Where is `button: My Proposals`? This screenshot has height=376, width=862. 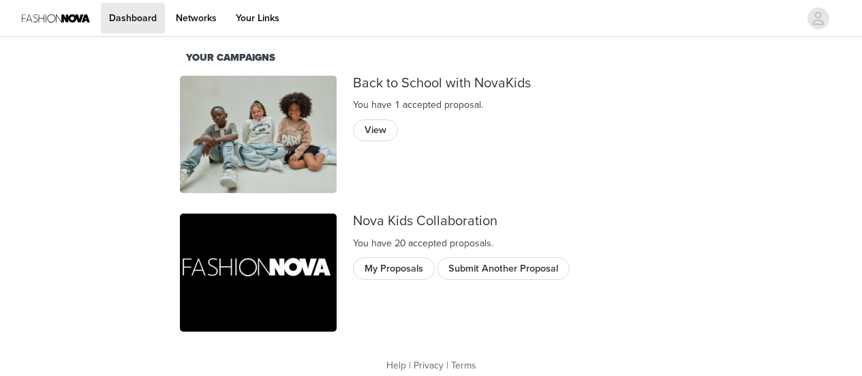
button: My Proposals is located at coordinates (394, 268).